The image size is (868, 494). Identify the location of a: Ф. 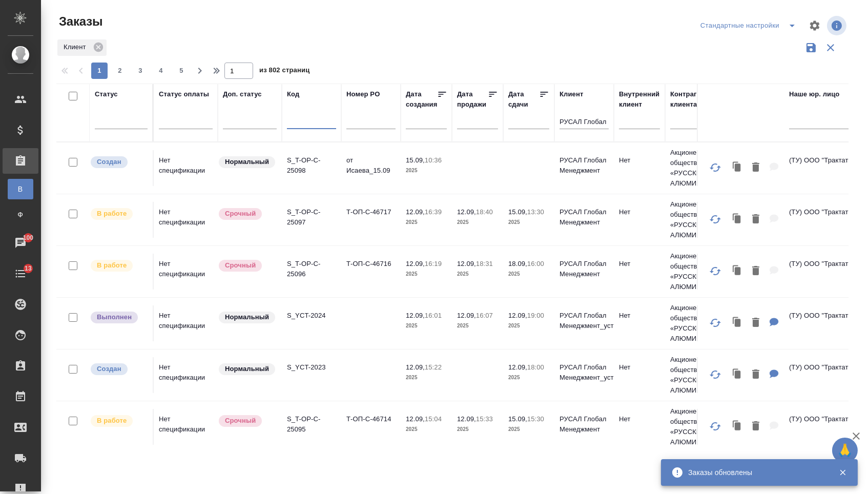
(21, 215).